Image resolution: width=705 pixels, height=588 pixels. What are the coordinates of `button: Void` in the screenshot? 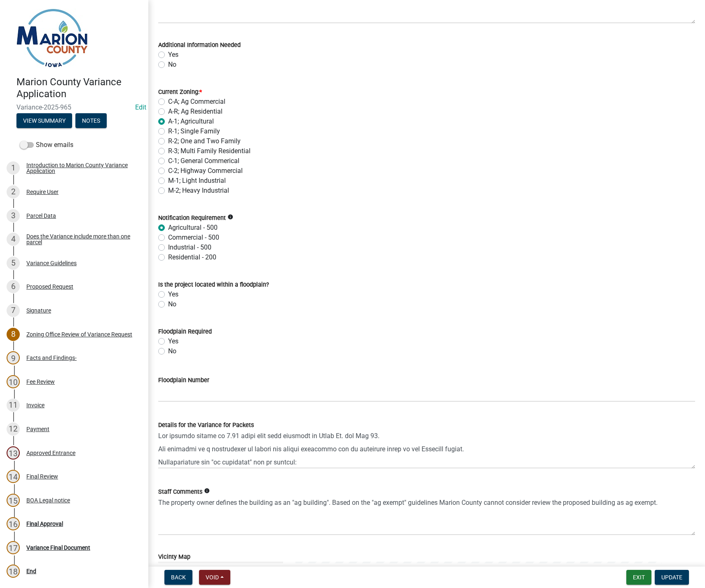 It's located at (215, 577).